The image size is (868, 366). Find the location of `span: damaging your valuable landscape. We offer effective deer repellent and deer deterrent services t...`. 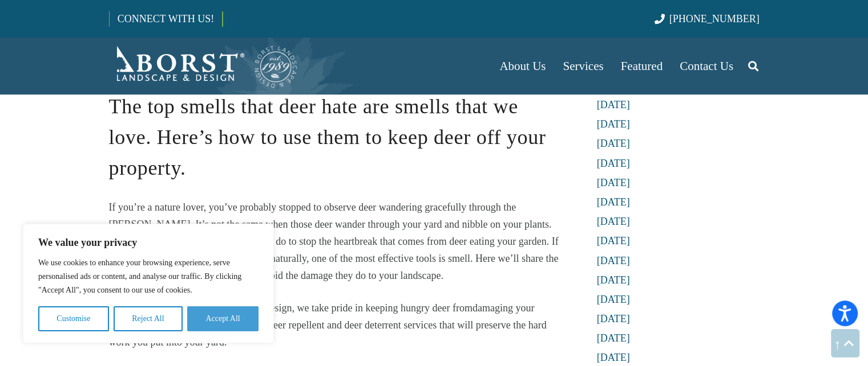

span: damaging your valuable landscape. We offer effective deer repellent and deer deterrent services t... is located at coordinates (327, 325).